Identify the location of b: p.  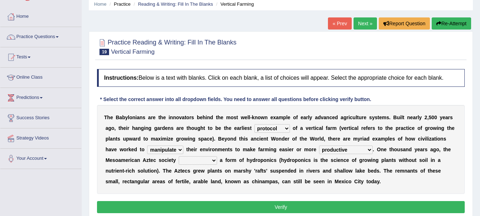
(203, 139).